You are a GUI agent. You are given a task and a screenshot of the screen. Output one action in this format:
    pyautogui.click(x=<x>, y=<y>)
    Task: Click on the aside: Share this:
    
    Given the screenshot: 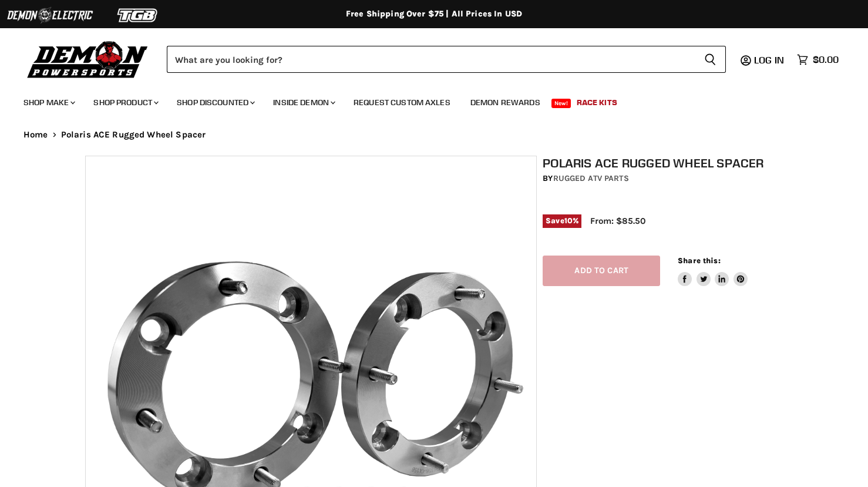 What is the action you would take?
    pyautogui.click(x=712, y=271)
    